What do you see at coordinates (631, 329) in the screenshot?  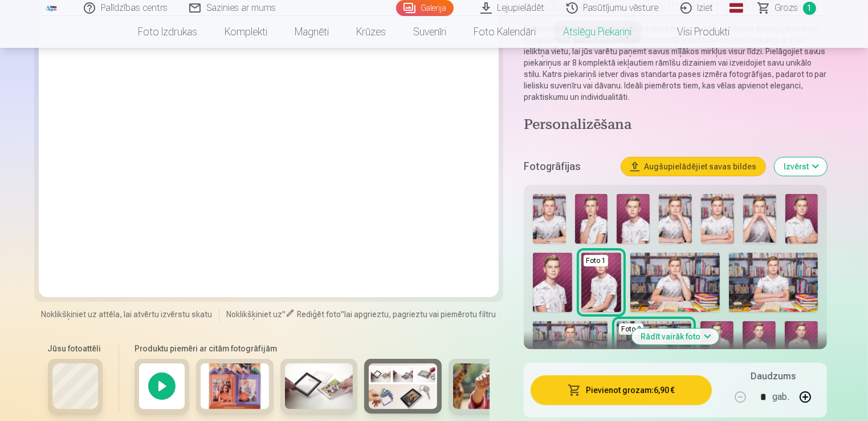 I see `div: Foto 2` at bounding box center [631, 329].